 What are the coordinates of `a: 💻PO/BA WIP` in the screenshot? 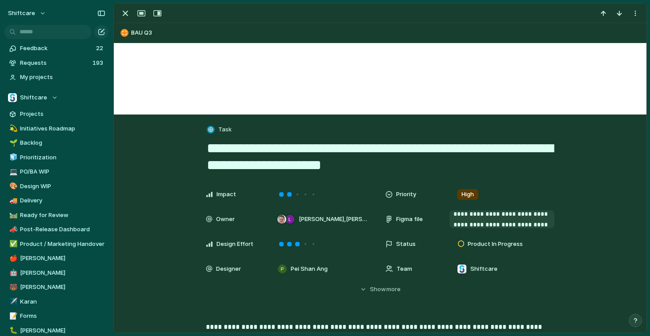 It's located at (56, 172).